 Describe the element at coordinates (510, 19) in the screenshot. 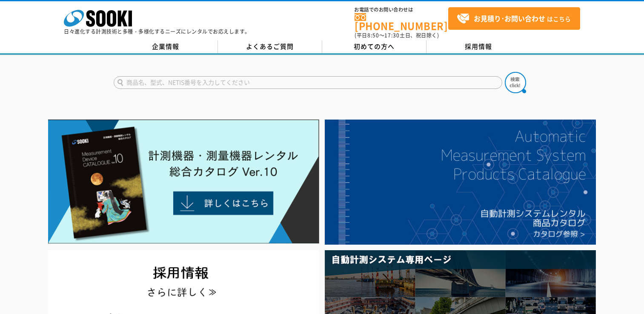

I see `strong: お見積り･お問い合わせ` at that location.